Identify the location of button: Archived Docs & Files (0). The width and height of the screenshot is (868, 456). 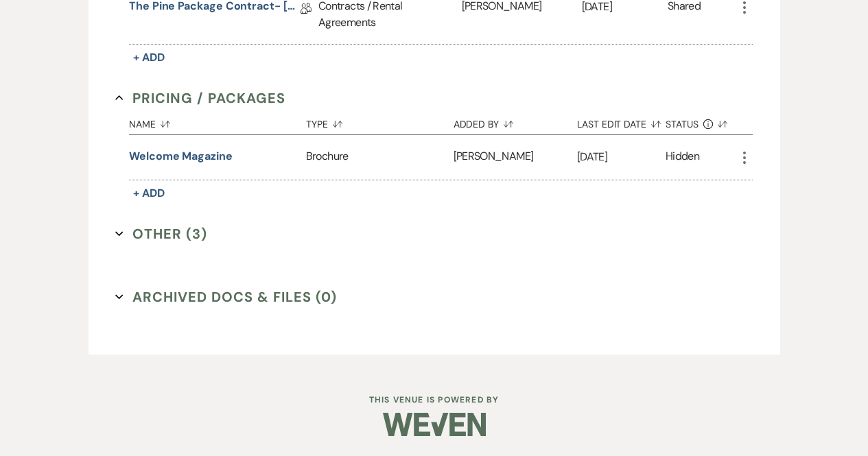
(226, 297).